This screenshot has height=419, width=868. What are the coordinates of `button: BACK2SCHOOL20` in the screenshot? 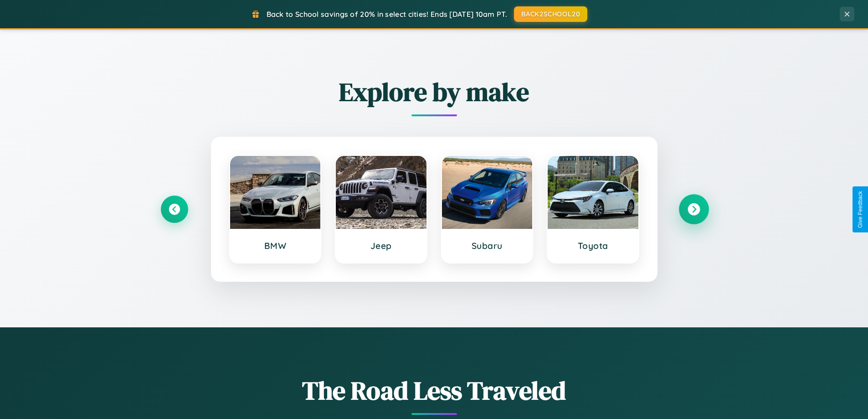 It's located at (550, 14).